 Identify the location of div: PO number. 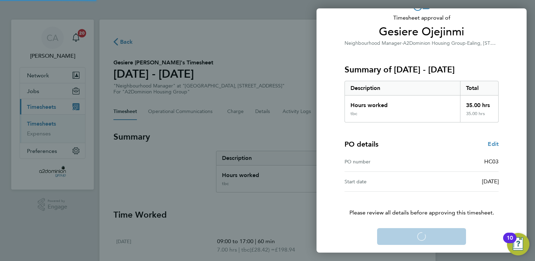
(383, 162).